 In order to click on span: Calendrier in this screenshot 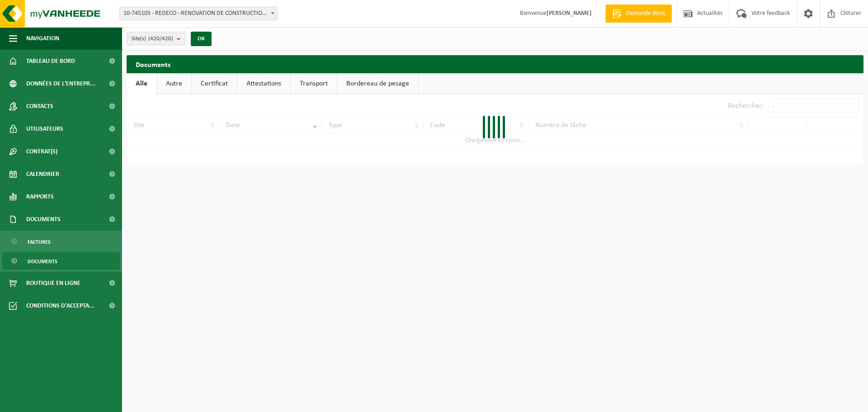, I will do `click(42, 174)`.